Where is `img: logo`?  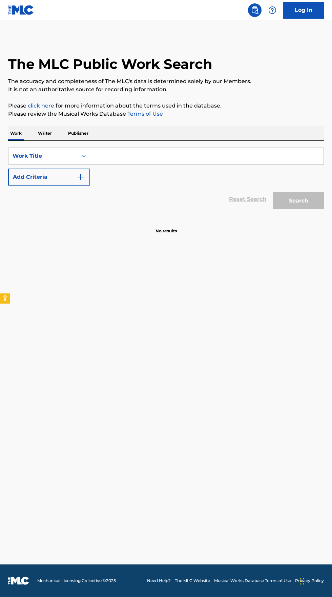
img: logo is located at coordinates (19, 581).